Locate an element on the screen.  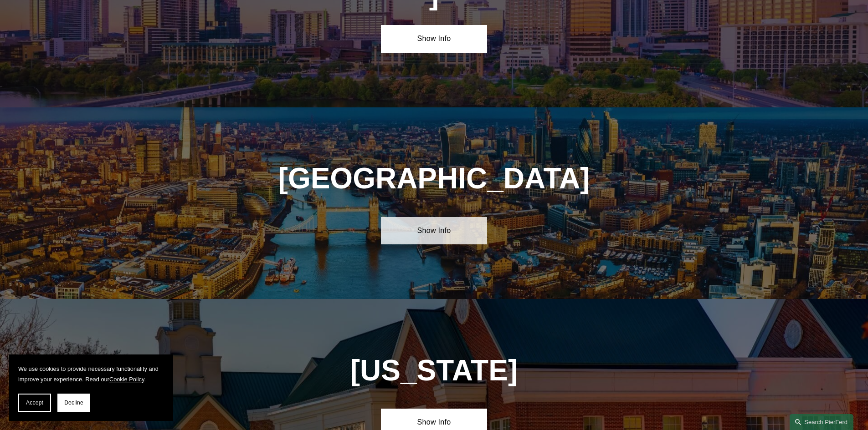
span: Decline is located at coordinates (74, 403).